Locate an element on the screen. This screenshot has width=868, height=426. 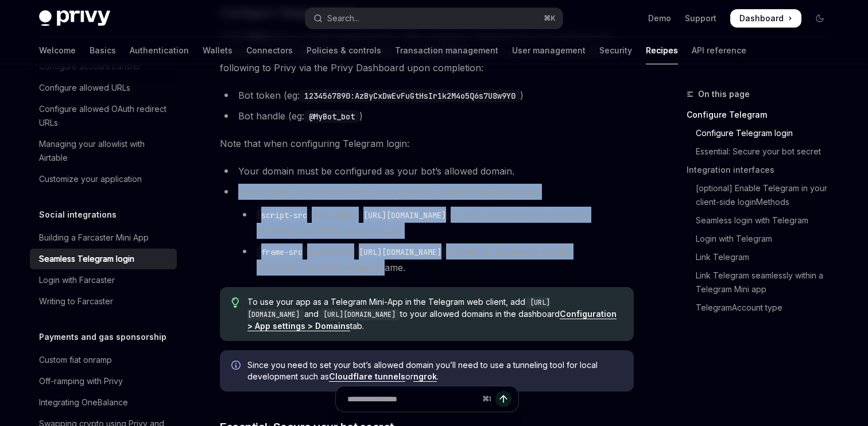
a: Seamless Telegram login is located at coordinates (103, 259).